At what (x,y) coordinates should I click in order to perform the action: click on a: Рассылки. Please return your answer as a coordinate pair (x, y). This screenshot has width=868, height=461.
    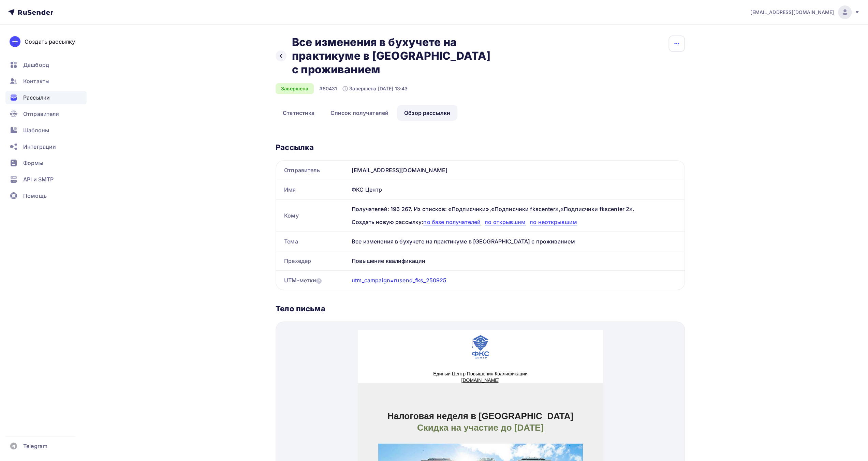
    Looking at the image, I should click on (46, 97).